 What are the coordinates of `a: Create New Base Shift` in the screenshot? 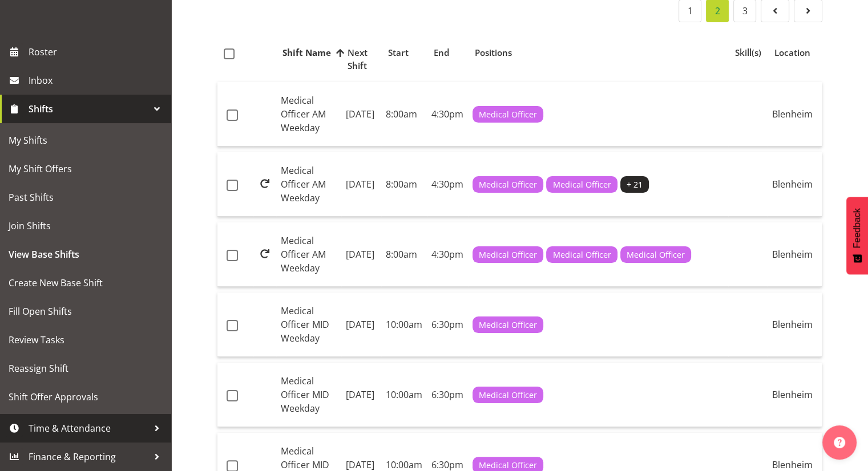 It's located at (86, 283).